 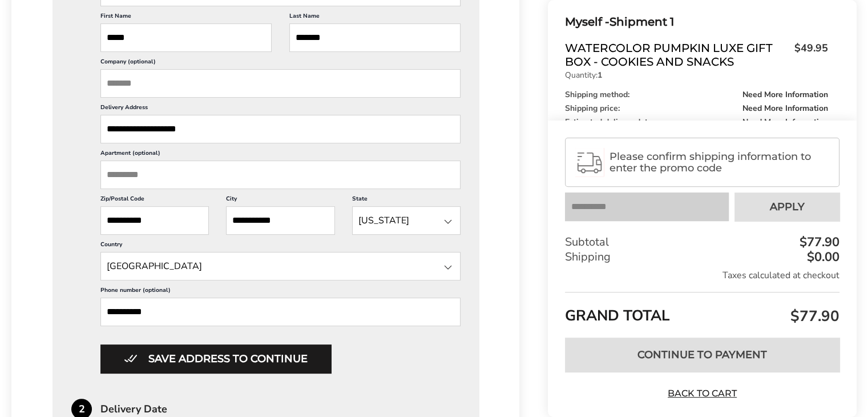 What do you see at coordinates (697, 76) in the screenshot?
I see `p: Quantity:` at bounding box center [697, 76].